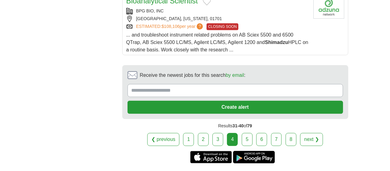  Describe the element at coordinates (218, 42) in the screenshot. I see `span: ... and troubleshoot instrument related problems on AB Sciex 5500 and 6500 QTrap, AB Sciex 5500 L...` at that location.